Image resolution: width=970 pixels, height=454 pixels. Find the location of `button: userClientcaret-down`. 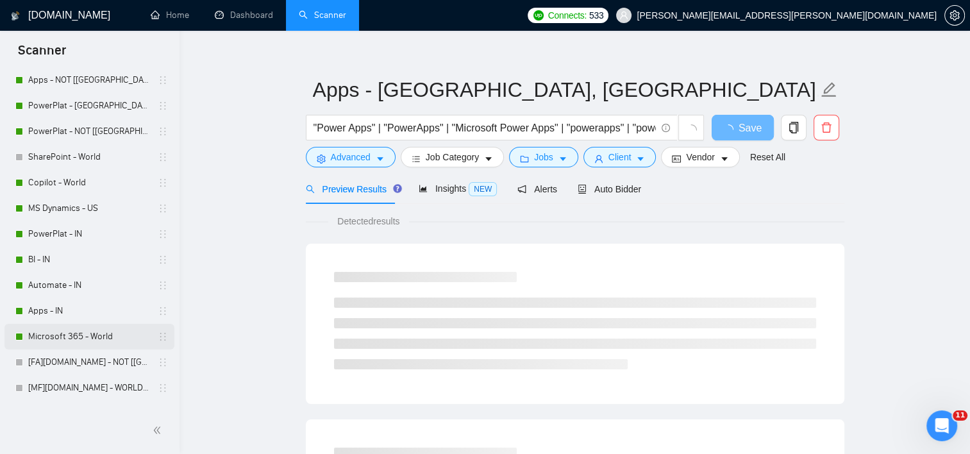

button: userClientcaret-down is located at coordinates (620, 157).